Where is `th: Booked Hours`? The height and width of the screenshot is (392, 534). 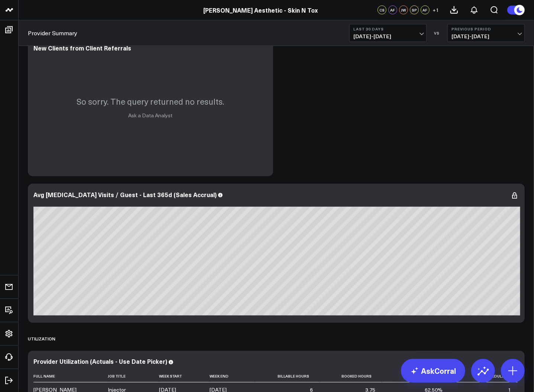
th: Booked Hours is located at coordinates (351, 377).